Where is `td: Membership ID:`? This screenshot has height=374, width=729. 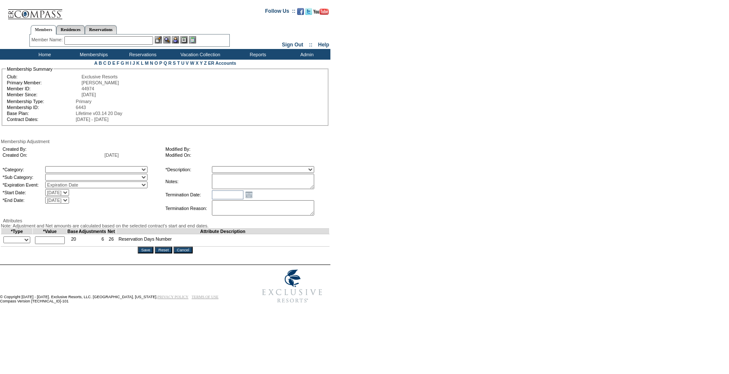
td: Membership ID: is located at coordinates (41, 107).